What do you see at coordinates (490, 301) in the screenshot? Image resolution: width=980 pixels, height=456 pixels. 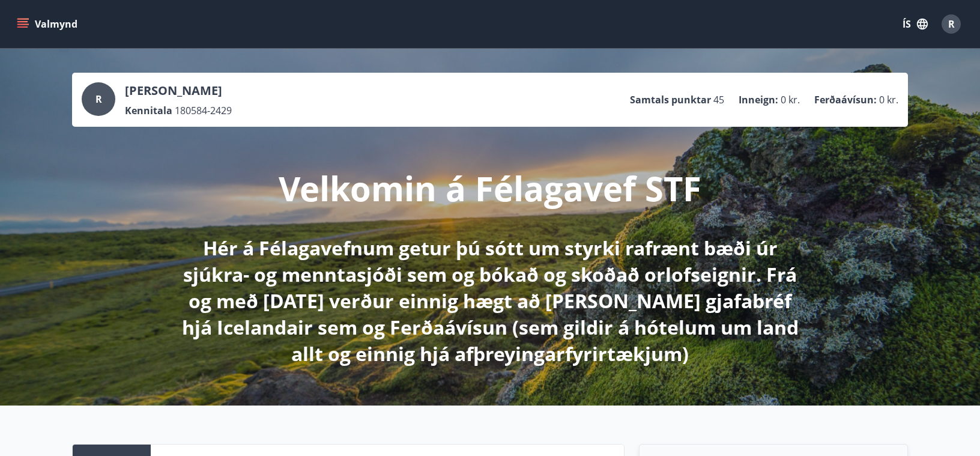 I see `p: Hér á Félagavefnum getur þú sótt um styrki rafrænt bæði úr sjúkra- og menntasjóði sem og bókað og...` at bounding box center [490, 301].